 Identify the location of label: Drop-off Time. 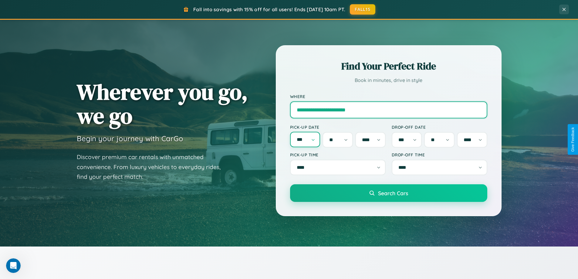
(440, 155).